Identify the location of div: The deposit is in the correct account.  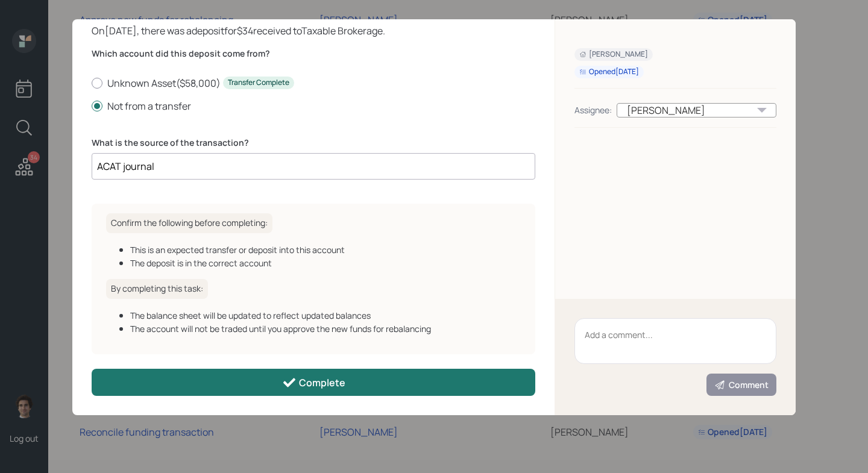
(326, 263).